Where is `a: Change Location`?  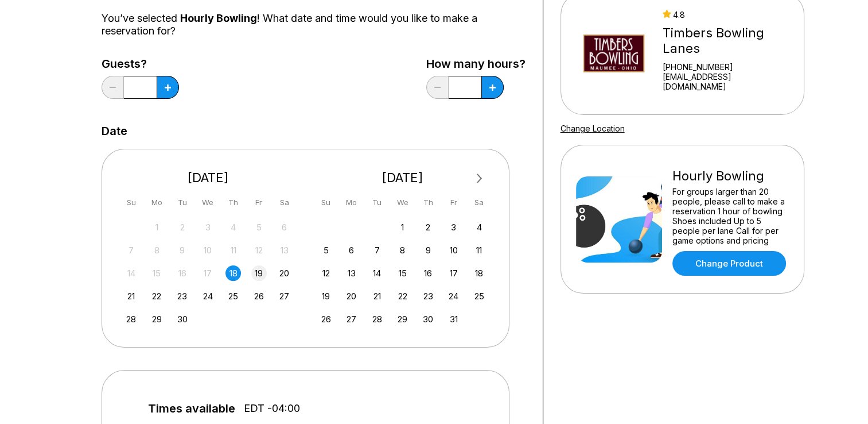 a: Change Location is located at coordinates (593, 128).